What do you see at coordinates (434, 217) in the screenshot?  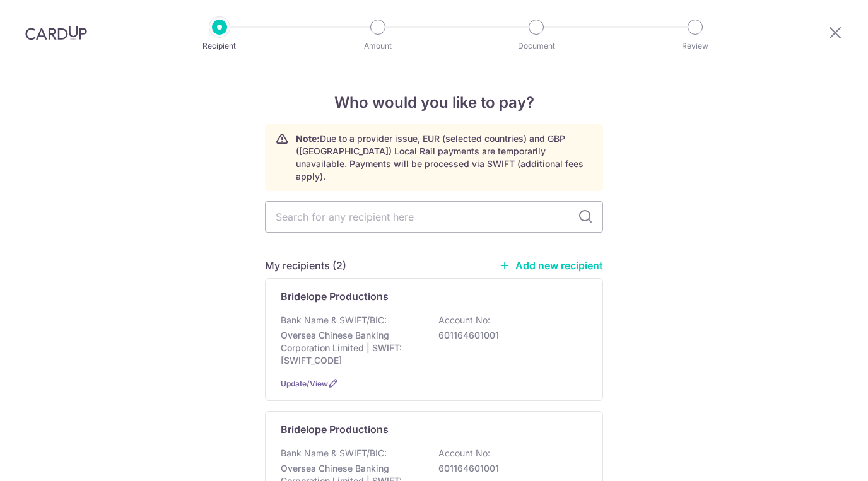 I see `input: Search for any recipient here` at bounding box center [434, 217].